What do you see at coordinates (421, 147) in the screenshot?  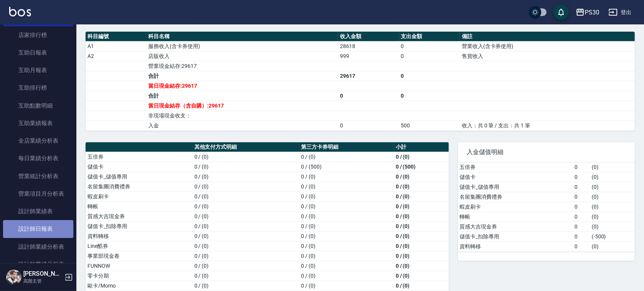 I see `th: 小計` at bounding box center [421, 147].